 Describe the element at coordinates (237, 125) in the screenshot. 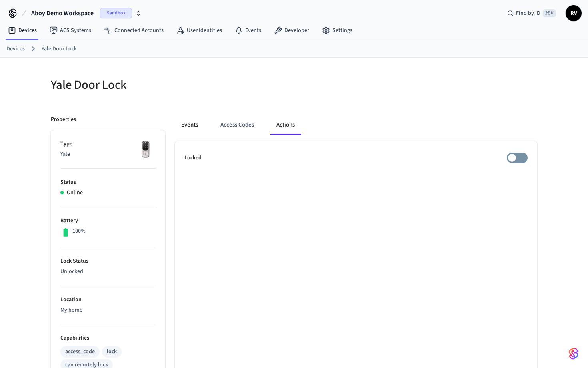

I see `button: Access Codes` at that location.